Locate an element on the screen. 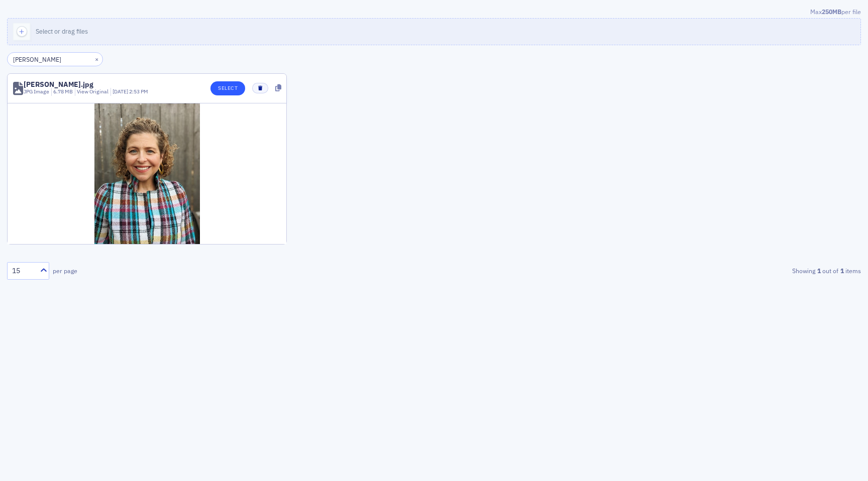  button: Select or drag files is located at coordinates (434, 31).